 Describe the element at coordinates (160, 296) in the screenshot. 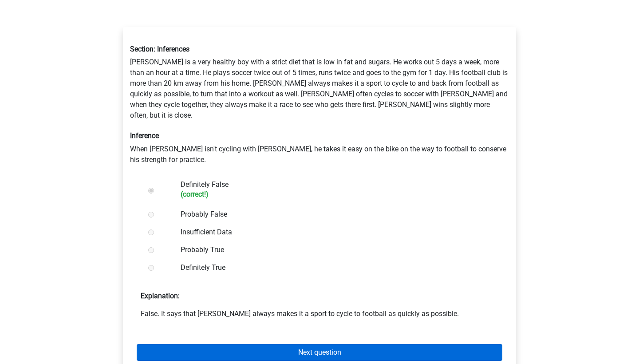

I see `strong: Explanation:` at that location.